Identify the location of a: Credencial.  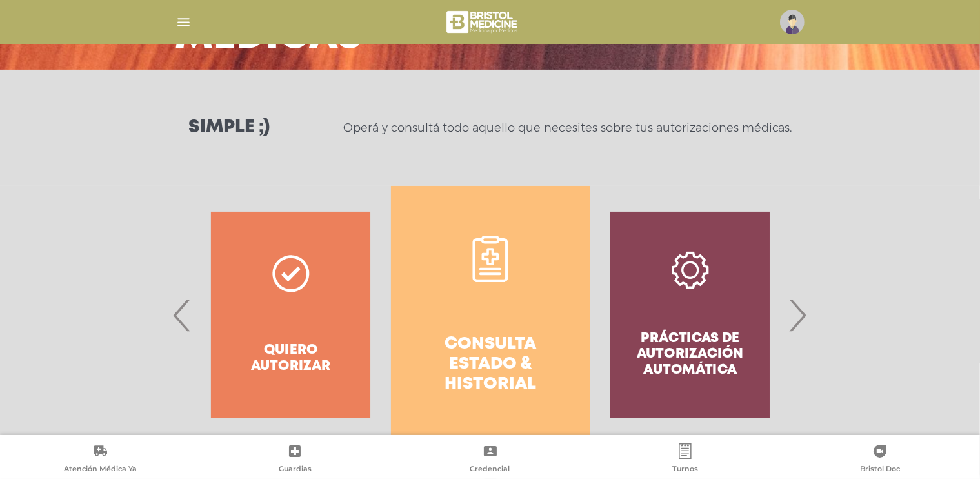
(490, 460).